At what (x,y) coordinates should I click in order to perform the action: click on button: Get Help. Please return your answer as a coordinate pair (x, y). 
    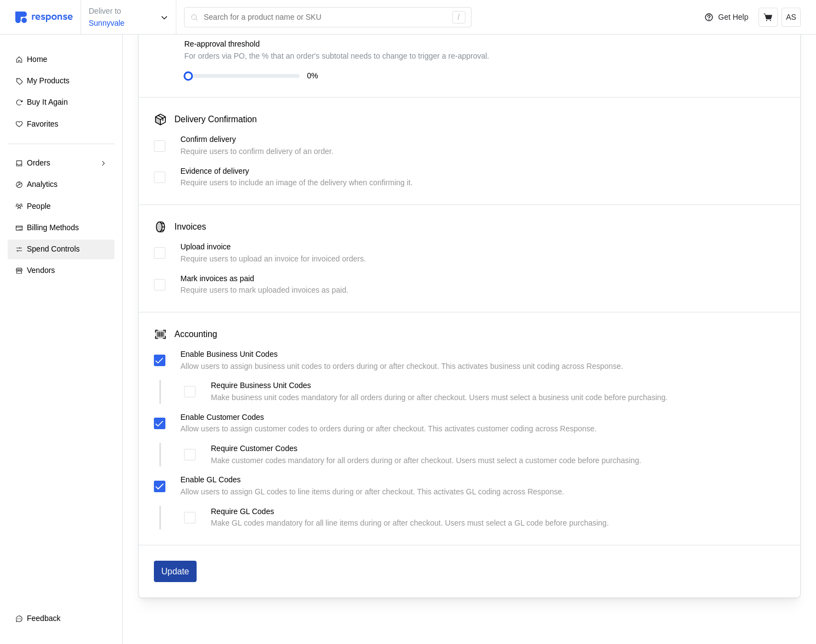
    Looking at the image, I should click on (727, 18).